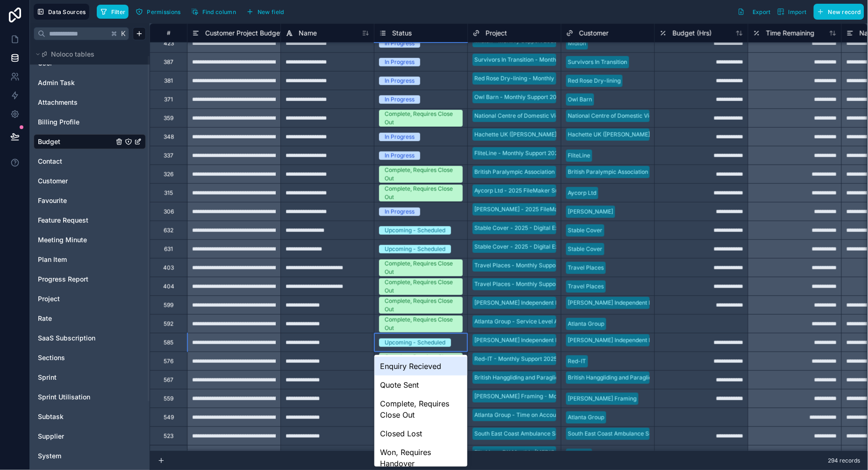 This screenshot has height=470, width=868. Describe the element at coordinates (53, 181) in the screenshot. I see `span: Customer` at that location.